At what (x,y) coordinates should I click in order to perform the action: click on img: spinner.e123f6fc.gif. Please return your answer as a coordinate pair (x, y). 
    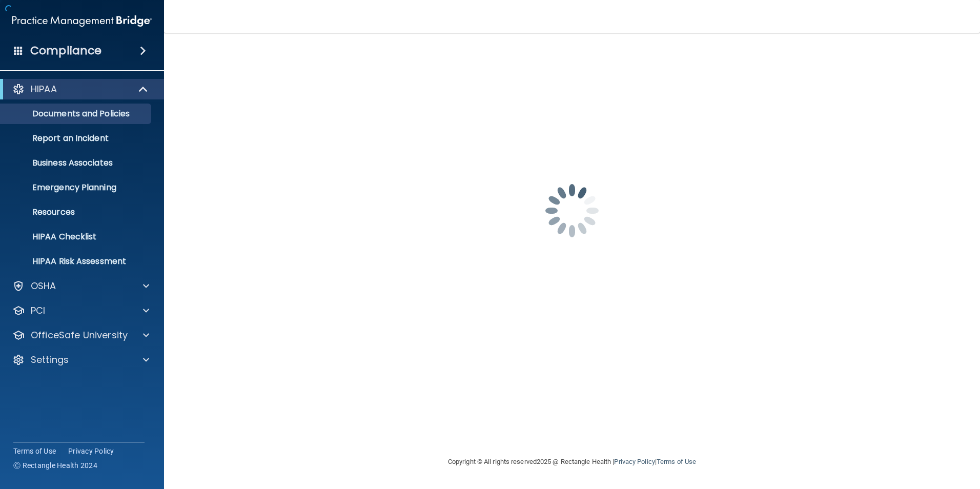
    Looking at the image, I should click on (572, 211).